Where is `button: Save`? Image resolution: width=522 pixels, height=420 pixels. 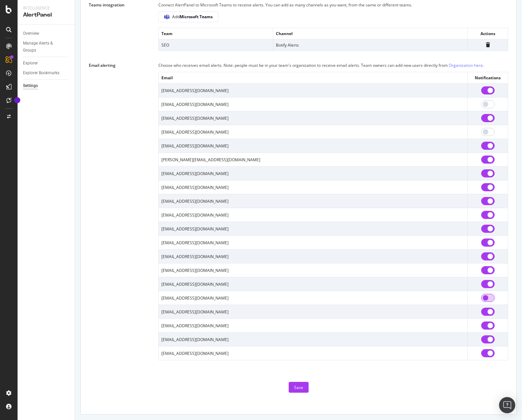
button: Save is located at coordinates (299, 387).